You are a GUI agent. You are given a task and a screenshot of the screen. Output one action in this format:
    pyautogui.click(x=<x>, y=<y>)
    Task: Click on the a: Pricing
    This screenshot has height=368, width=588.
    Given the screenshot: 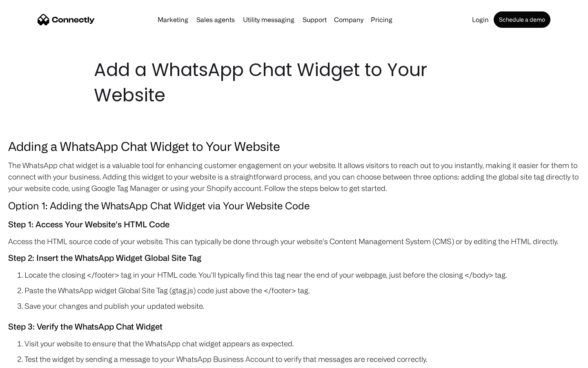 What is the action you would take?
    pyautogui.click(x=382, y=19)
    